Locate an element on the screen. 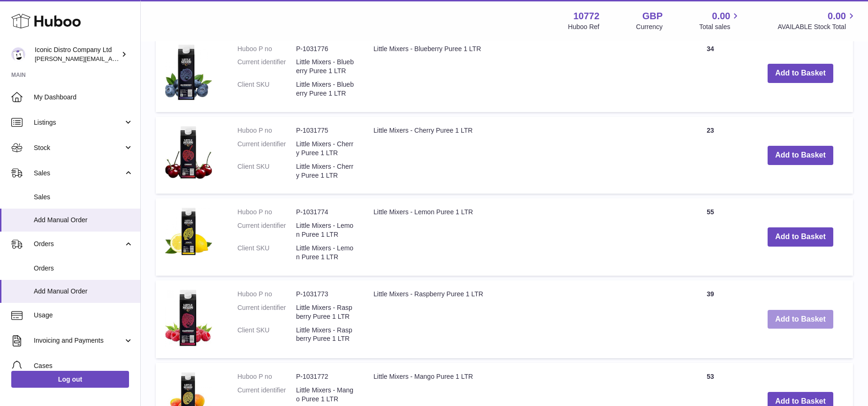 This screenshot has width=868, height=406. dd: P-1031774 is located at coordinates (325, 212).